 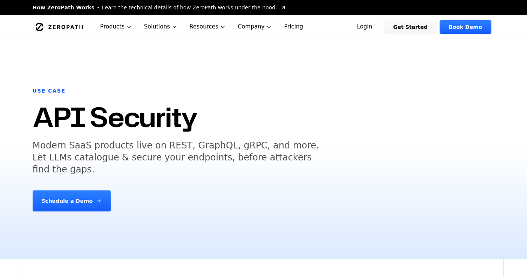 What do you see at coordinates (177, 157) in the screenshot?
I see `h5: Modern SaaS products live on REST, GraphQL, gRPC, and more. Let LLMs catalogue & secure your endp...` at bounding box center [177, 157].